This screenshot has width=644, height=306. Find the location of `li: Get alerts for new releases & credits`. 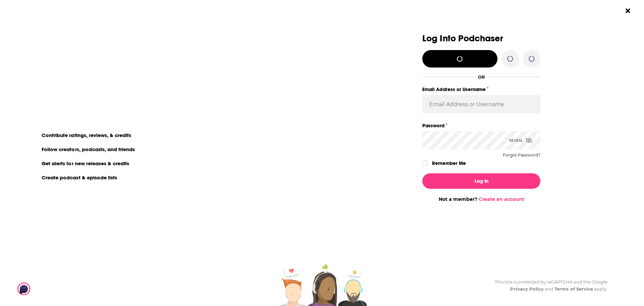

li: Get alerts for new releases & credits is located at coordinates (86, 163).